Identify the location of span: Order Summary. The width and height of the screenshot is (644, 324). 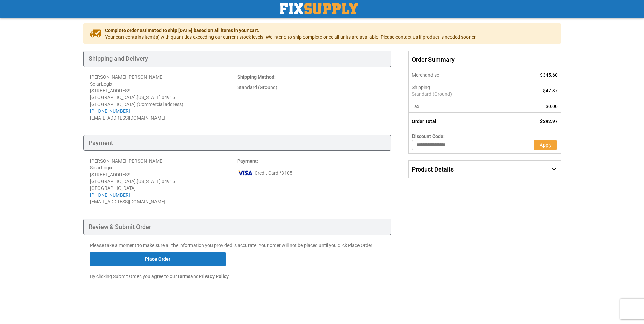
(484, 60).